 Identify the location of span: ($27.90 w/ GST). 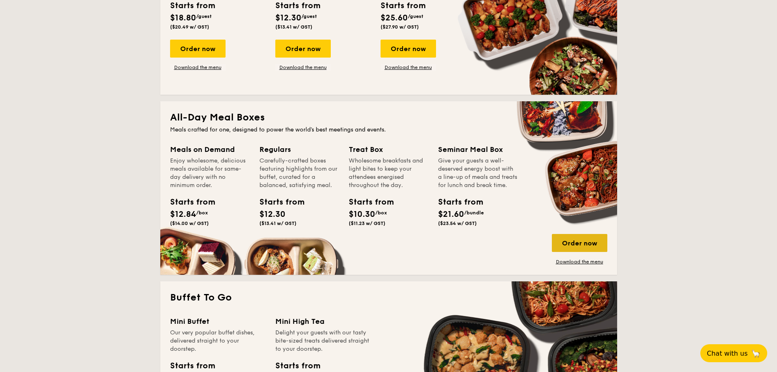
(400, 27).